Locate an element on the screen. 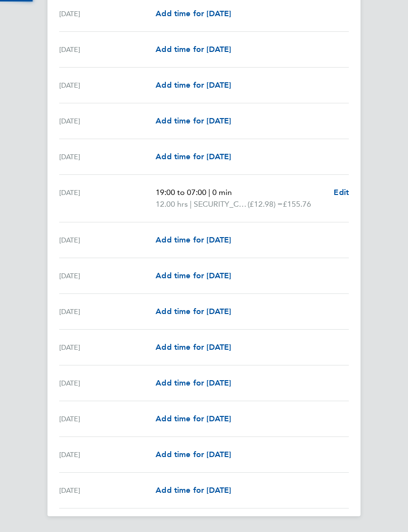 The image size is (408, 532). span: £155.76 is located at coordinates (297, 204).